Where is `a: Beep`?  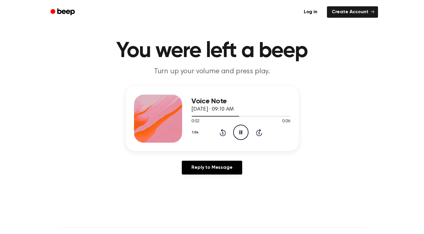
a: Beep is located at coordinates (63, 12).